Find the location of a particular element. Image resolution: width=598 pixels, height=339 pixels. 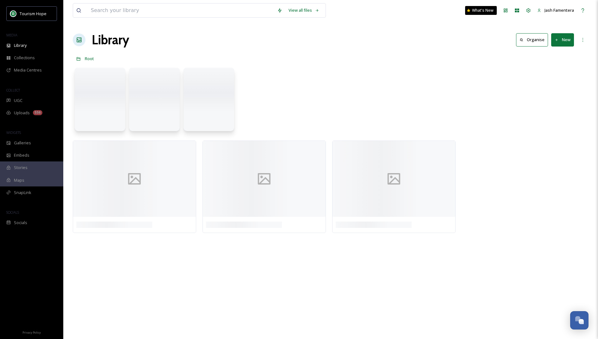

a: View all files is located at coordinates (304, 10).